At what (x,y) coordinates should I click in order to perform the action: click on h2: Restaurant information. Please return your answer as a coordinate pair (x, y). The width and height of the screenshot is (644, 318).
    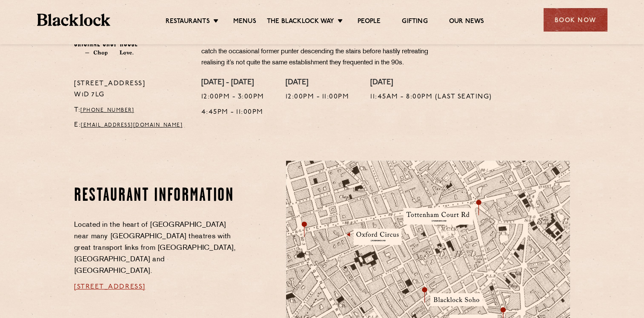
    Looking at the image, I should click on (155, 196).